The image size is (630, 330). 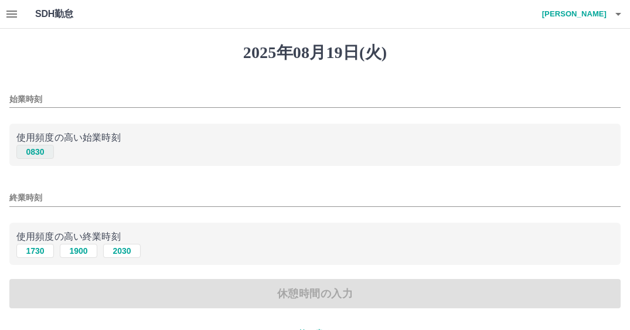 I want to click on button: 1900, so click(x=78, y=251).